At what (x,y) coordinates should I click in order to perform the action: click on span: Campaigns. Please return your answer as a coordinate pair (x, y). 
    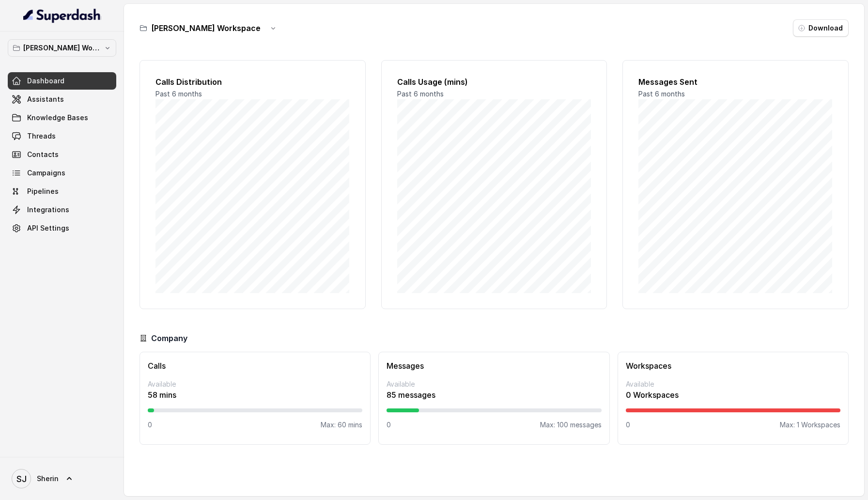
    Looking at the image, I should click on (46, 173).